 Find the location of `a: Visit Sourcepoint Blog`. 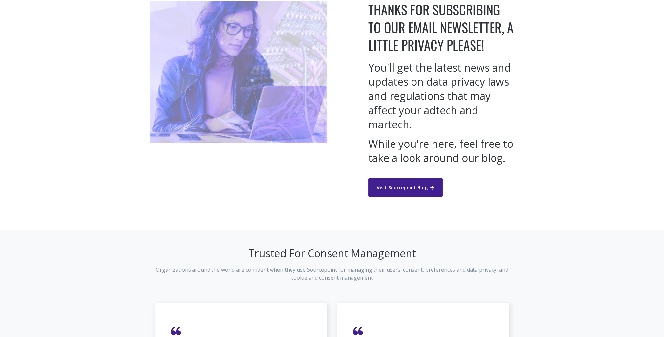

a: Visit Sourcepoint Blog is located at coordinates (406, 187).